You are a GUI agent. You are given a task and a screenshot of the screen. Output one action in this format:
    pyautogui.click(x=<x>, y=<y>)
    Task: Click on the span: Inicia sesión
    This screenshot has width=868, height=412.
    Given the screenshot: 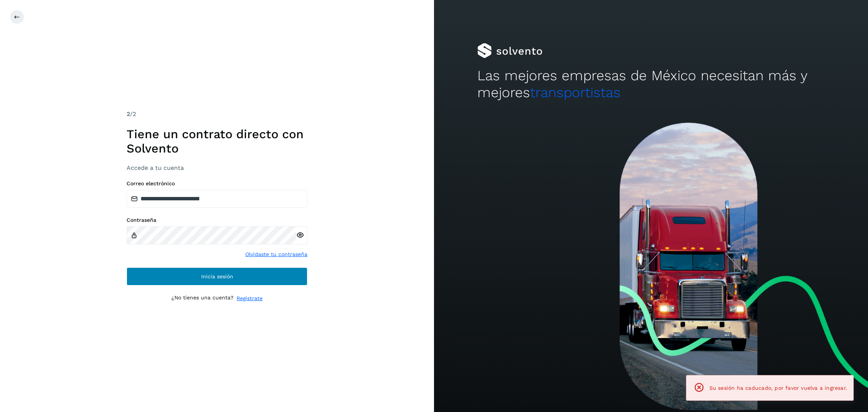 What is the action you would take?
    pyautogui.click(x=217, y=277)
    